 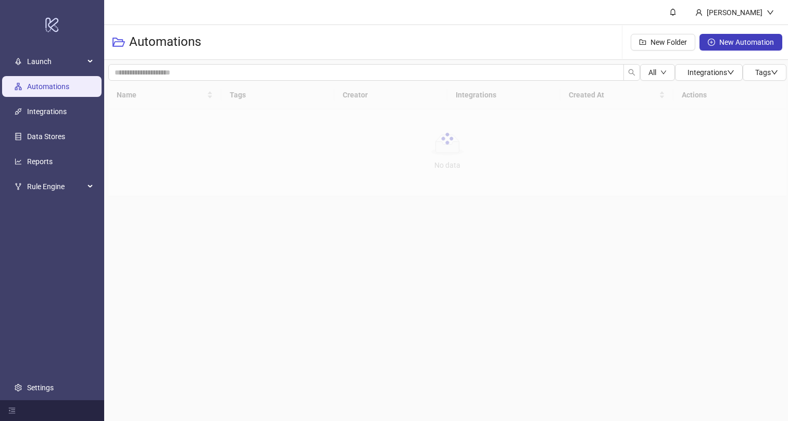 I want to click on span: folder-add, so click(x=643, y=42).